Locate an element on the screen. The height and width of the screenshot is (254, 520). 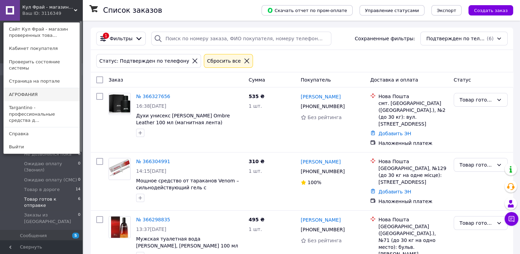
span: Не дозвонился пока is located at coordinates (48, 154).